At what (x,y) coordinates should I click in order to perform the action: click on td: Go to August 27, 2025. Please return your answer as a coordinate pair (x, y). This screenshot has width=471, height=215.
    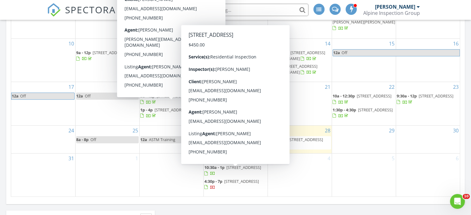
    Looking at the image, I should click on (235, 139).